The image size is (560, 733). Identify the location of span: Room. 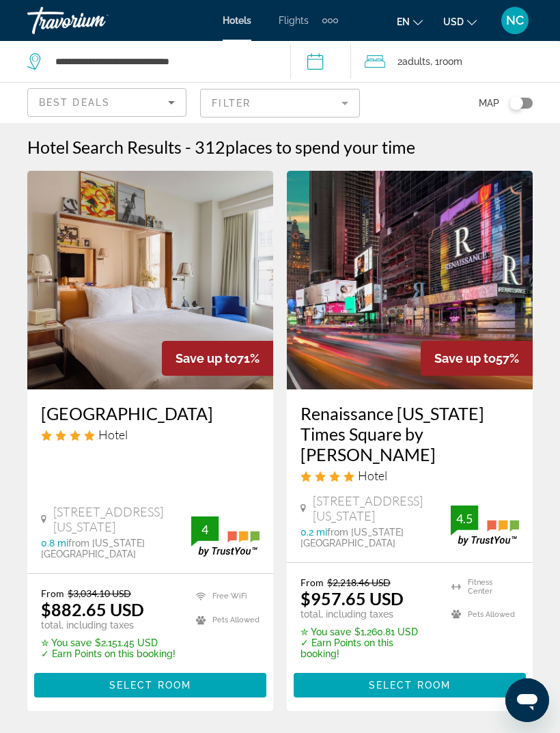
(451, 62).